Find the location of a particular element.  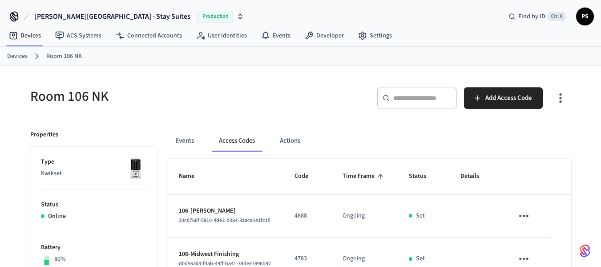

span: Name is located at coordinates (192, 176).